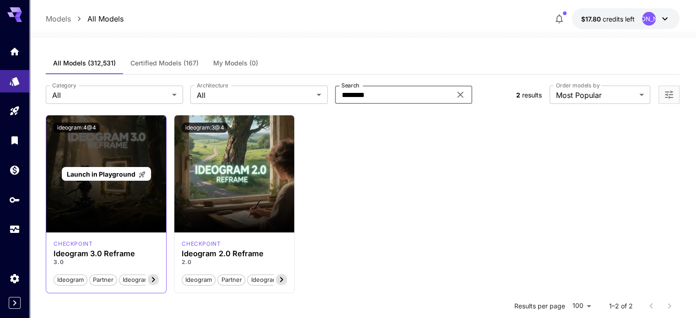  I want to click on span: results, so click(531, 95).